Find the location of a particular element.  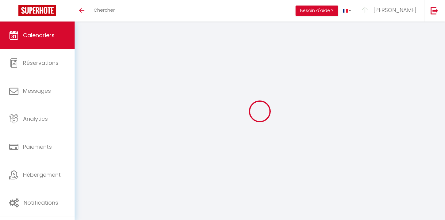

span: Chercher is located at coordinates (104, 10).